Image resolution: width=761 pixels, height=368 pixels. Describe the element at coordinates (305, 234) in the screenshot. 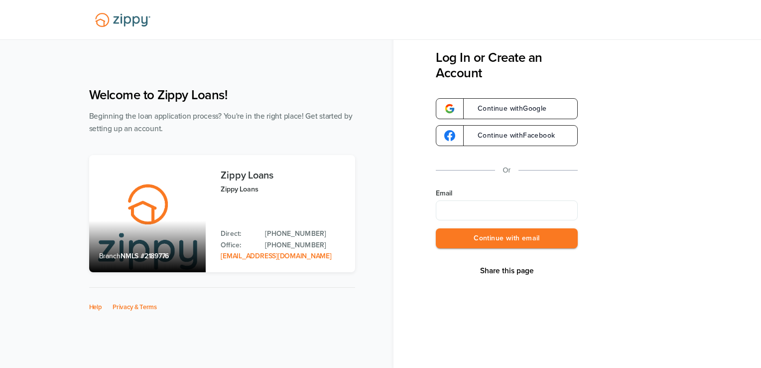

I see `a: Direct Phone: 512-975-2947` at that location.